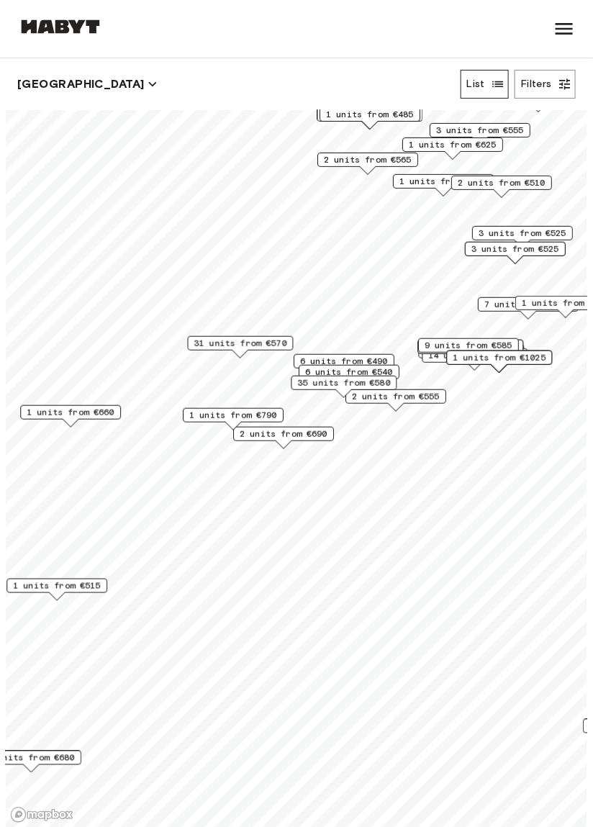  Describe the element at coordinates (349, 372) in the screenshot. I see `span: 6 units from €540` at that location.